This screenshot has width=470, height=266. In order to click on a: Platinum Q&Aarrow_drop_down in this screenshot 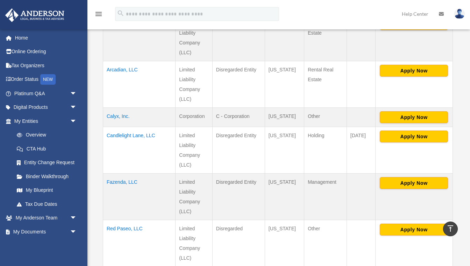, I will do `click(46, 93)`.